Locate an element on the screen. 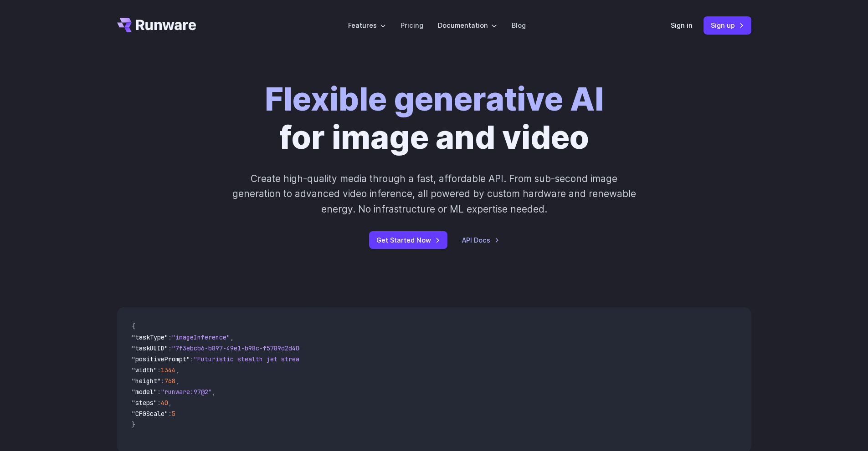 The image size is (868, 451). span: 40 is located at coordinates (165, 403).